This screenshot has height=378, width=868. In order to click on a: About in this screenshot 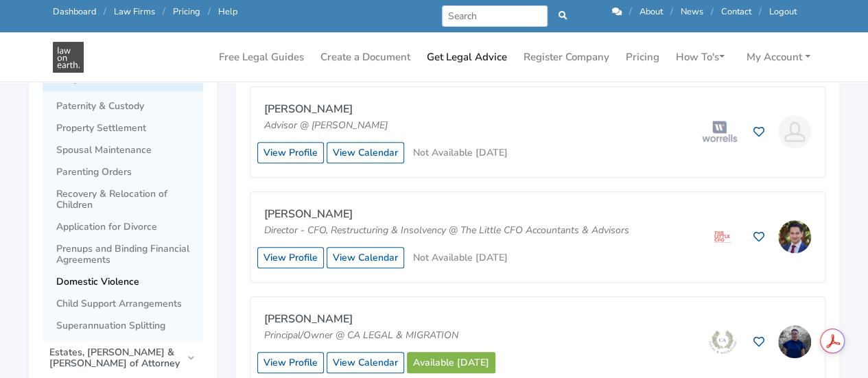, I will do `click(652, 12)`.